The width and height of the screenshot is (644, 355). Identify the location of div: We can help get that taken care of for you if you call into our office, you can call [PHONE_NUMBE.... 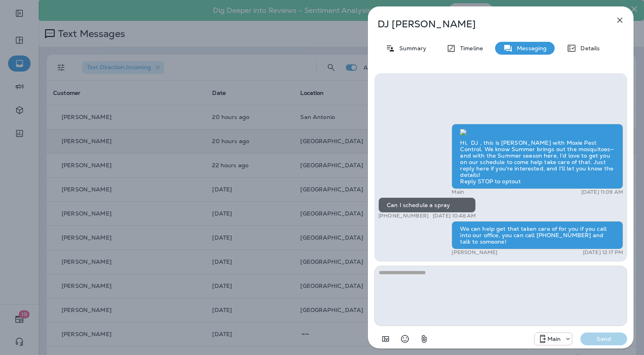
(537, 235).